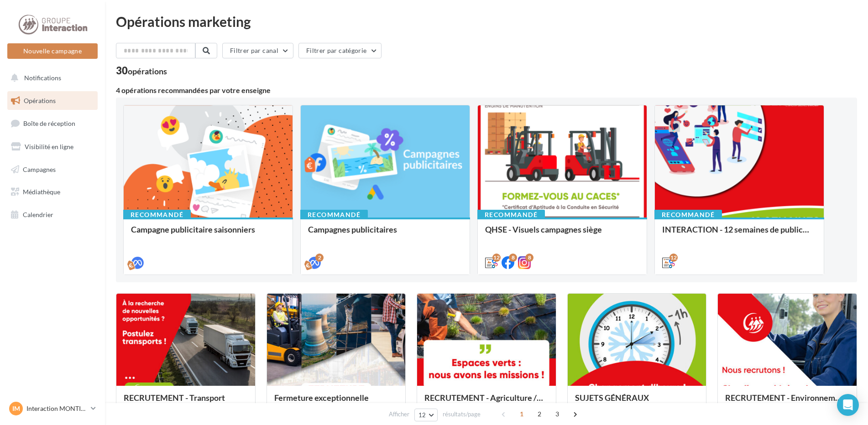 The width and height of the screenshot is (868, 425). What do you see at coordinates (52, 215) in the screenshot?
I see `a: Calendrier` at bounding box center [52, 215].